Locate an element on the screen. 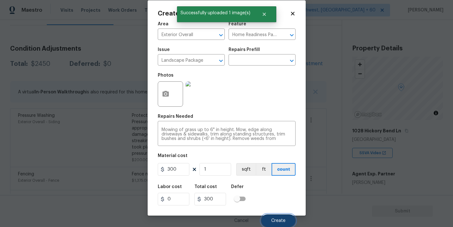  textarea: Mowing of grass up to 6" in height. Mow, edge along driveways & sidewalks, trim along standing st... is located at coordinates (227, 134).